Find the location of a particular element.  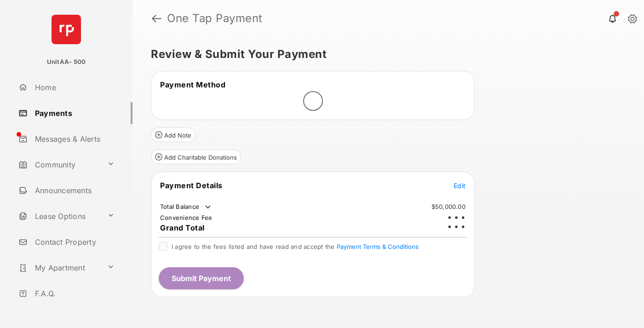

a: Announcements is located at coordinates (73, 190).